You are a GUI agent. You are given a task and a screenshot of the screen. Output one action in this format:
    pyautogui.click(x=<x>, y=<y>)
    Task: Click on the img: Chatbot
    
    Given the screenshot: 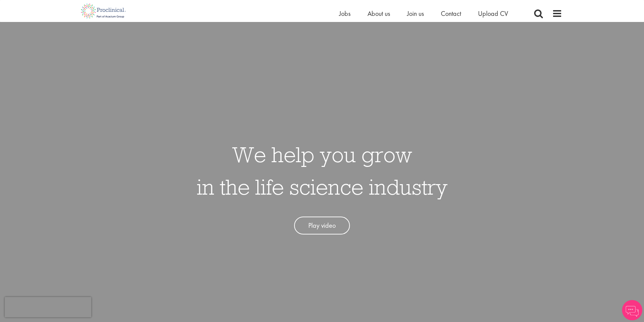 What is the action you would take?
    pyautogui.click(x=633, y=310)
    